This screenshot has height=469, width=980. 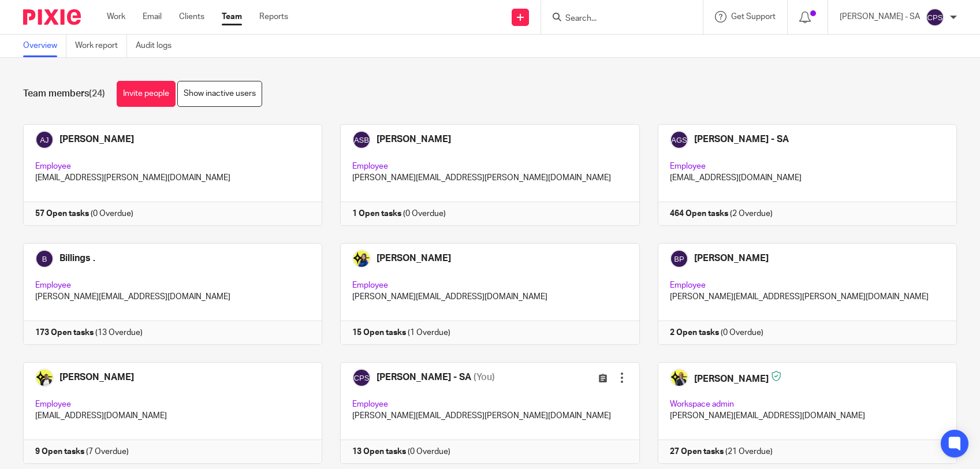 I want to click on input: Search, so click(x=617, y=19).